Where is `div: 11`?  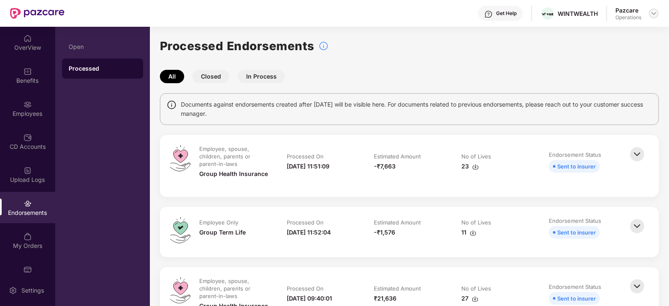
div: 11 is located at coordinates (469, 233).